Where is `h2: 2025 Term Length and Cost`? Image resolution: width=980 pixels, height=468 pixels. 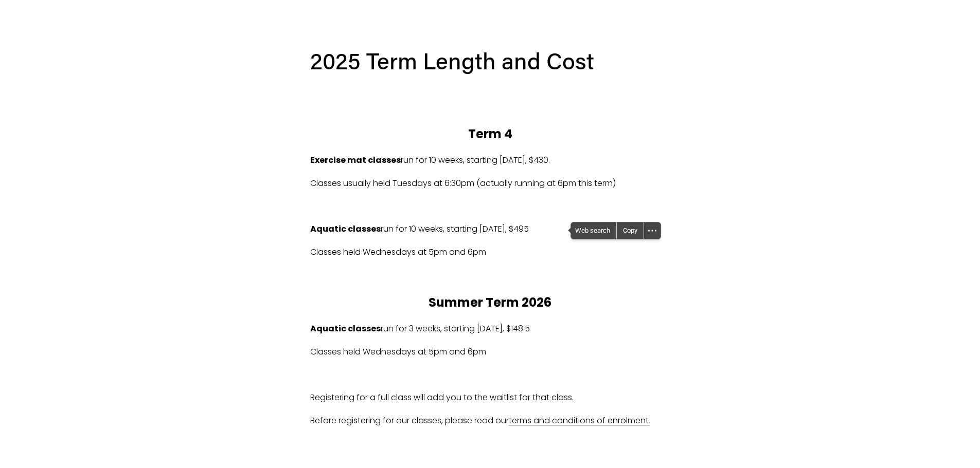 h2: 2025 Term Length and Cost is located at coordinates (490, 61).